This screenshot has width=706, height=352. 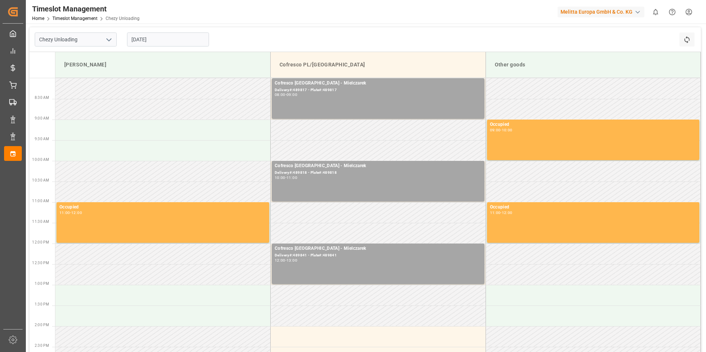 I want to click on div: Delivery#:489841 - Plate#:489841, so click(x=378, y=256).